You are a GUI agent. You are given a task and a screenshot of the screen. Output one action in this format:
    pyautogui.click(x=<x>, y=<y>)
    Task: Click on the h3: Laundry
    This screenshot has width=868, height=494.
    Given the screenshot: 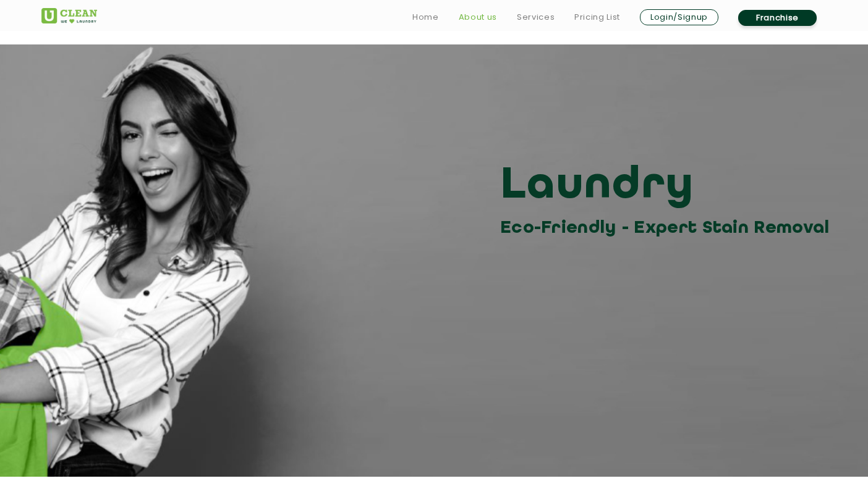 What is the action you would take?
    pyautogui.click(x=667, y=187)
    